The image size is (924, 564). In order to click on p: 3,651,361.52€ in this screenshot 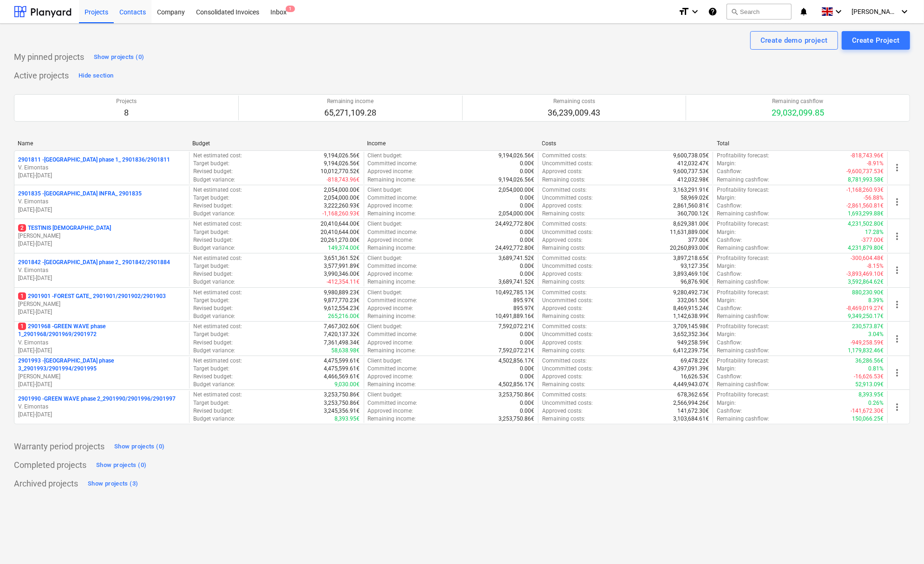, I will do `click(342, 259)`.